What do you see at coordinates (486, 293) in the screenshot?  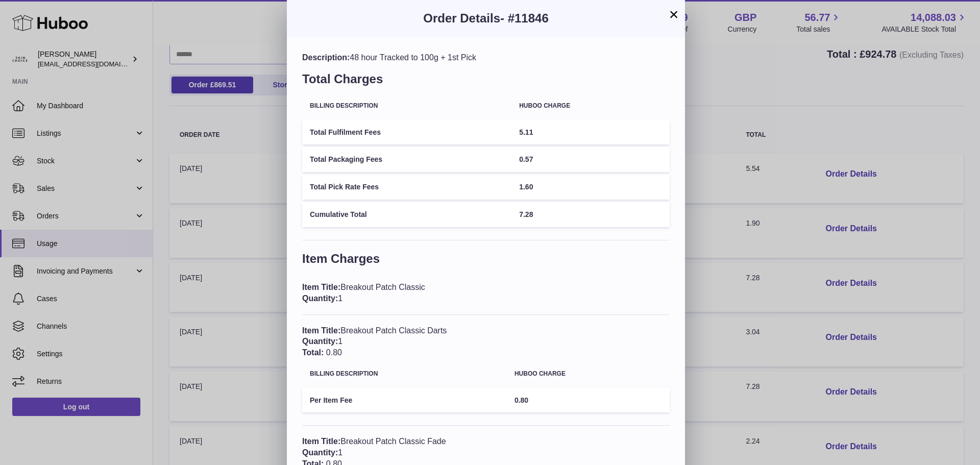 I see `div: Breakout Patch Classic 1` at bounding box center [486, 293].